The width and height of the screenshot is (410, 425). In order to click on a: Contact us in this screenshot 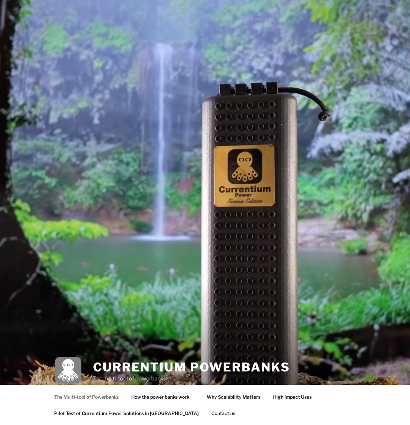, I will do `click(223, 413)`.